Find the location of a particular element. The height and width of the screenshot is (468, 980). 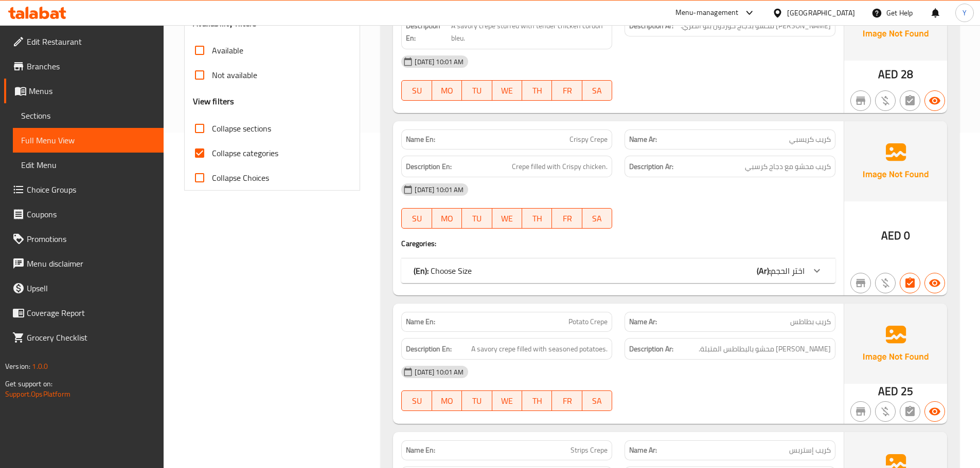

strong: Name En: is located at coordinates (420, 139).